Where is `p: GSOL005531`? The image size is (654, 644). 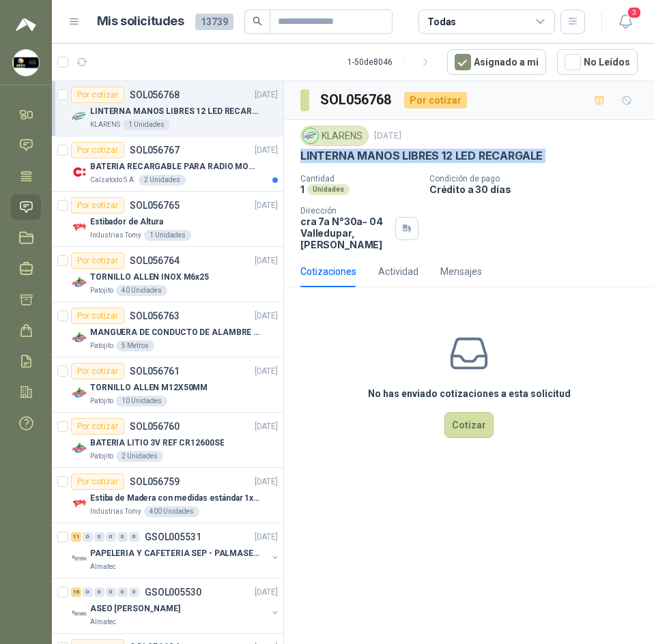 p: GSOL005531 is located at coordinates (173, 537).